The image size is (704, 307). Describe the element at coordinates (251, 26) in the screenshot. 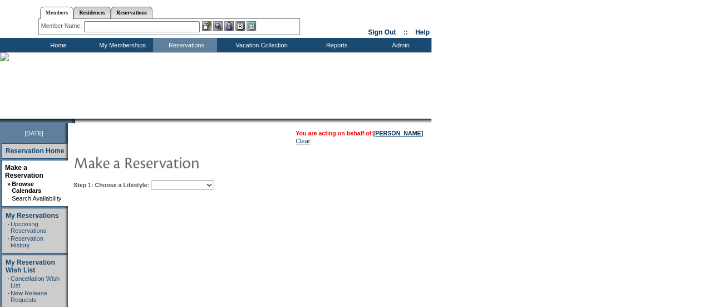

I see `img: b_calculator.gif` at that location.